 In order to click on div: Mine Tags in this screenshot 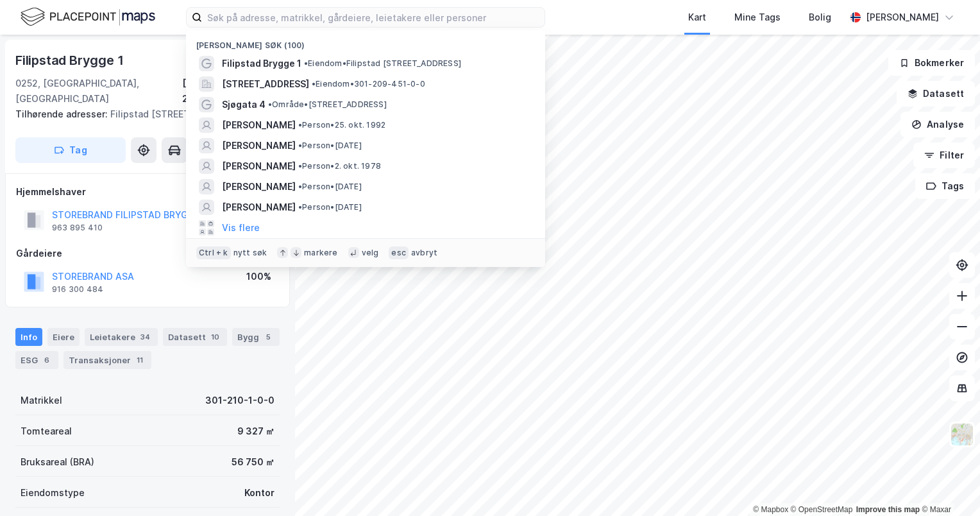, I will do `click(757, 17)`.